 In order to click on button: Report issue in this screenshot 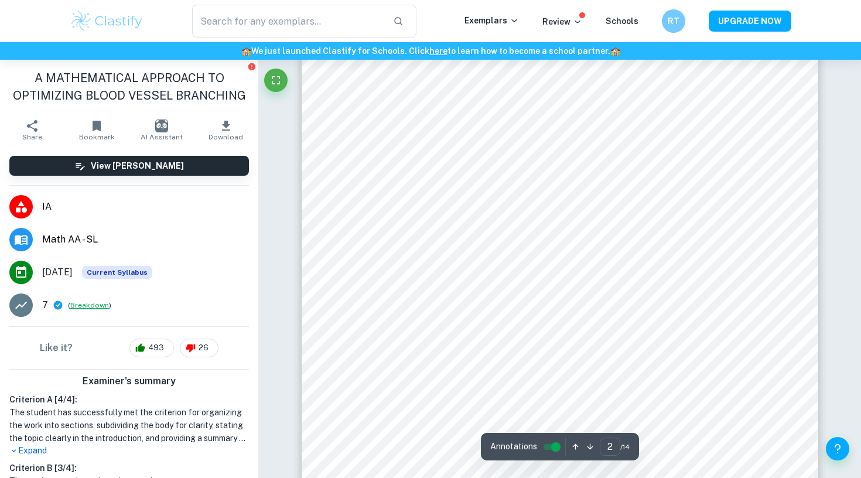, I will do `click(251, 66)`.